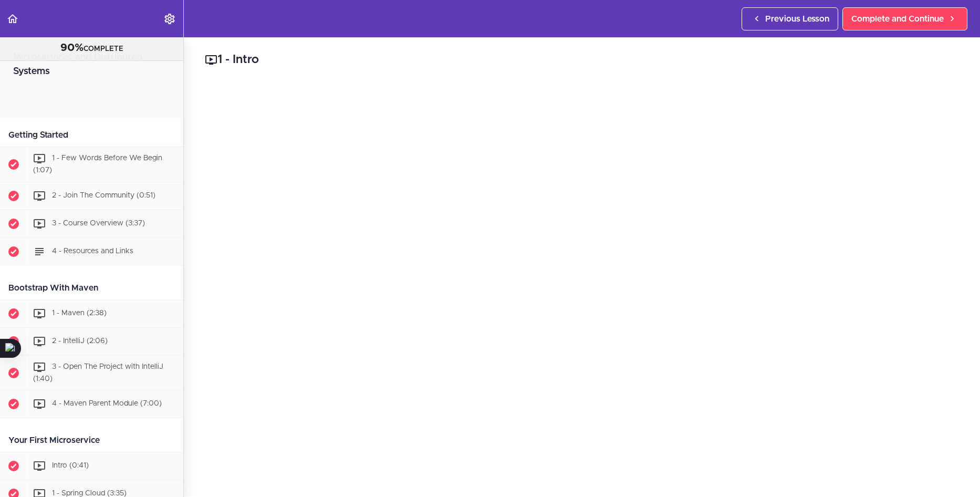 The image size is (980, 497). What do you see at coordinates (91, 48) in the screenshot?
I see `div: COMPLETE` at bounding box center [91, 48].